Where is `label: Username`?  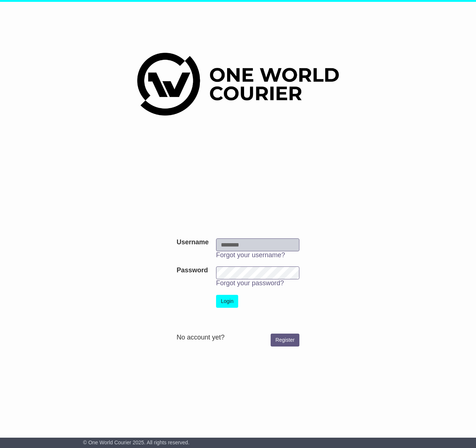
label: Username is located at coordinates (192, 242).